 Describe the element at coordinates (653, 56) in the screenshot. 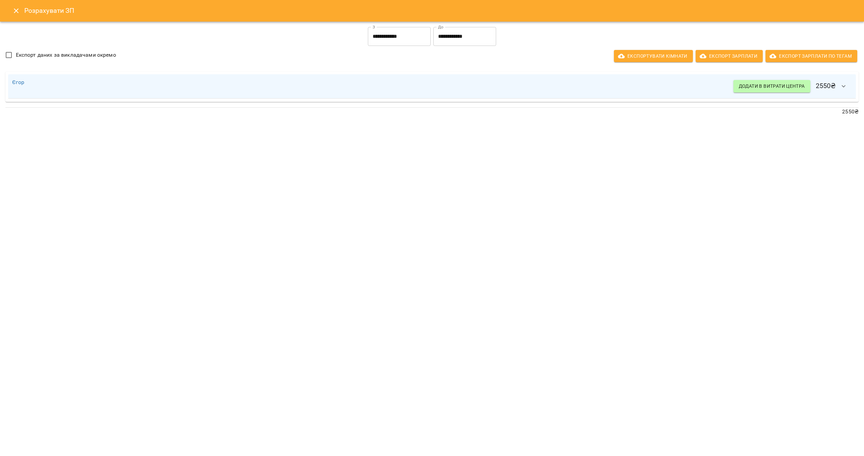

I see `span: Експортувати кімнати` at that location.